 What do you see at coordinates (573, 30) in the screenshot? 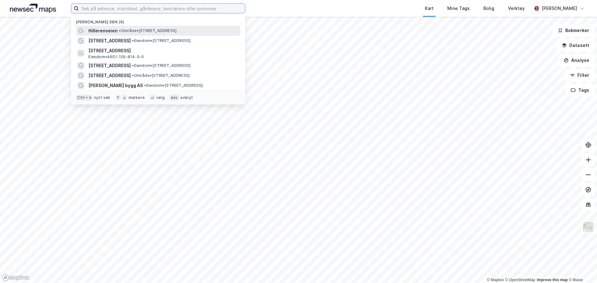
I see `button: Bokmerker` at bounding box center [573, 30].